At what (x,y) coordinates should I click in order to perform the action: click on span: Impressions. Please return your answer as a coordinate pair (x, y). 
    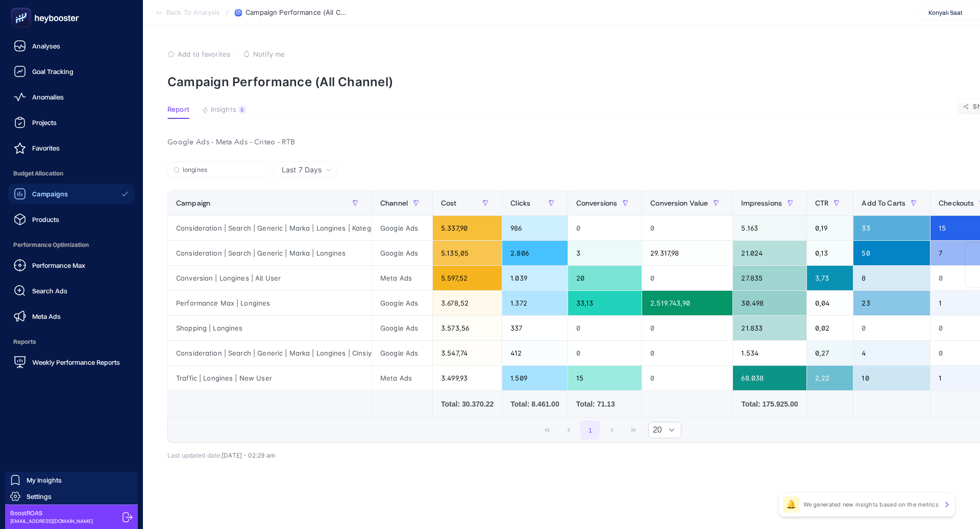
    Looking at the image, I should click on (762, 204).